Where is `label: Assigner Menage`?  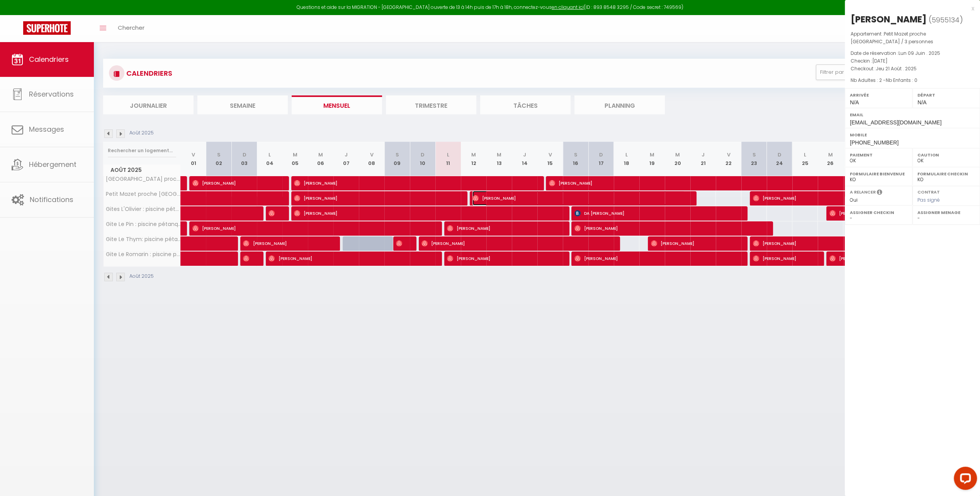
label: Assigner Menage is located at coordinates (946, 213).